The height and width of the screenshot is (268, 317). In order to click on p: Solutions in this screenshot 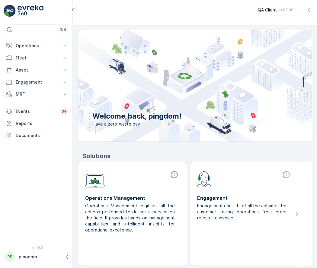, I will do `click(197, 156)`.